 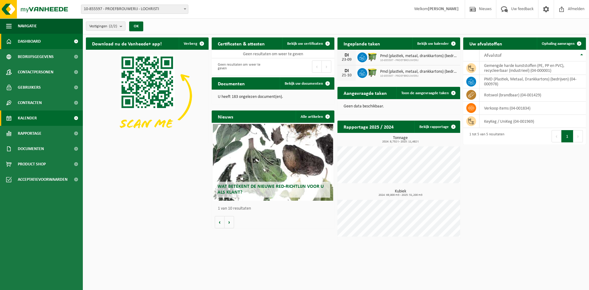 What do you see at coordinates (568, 136) in the screenshot?
I see `button: 1` at bounding box center [568, 136].